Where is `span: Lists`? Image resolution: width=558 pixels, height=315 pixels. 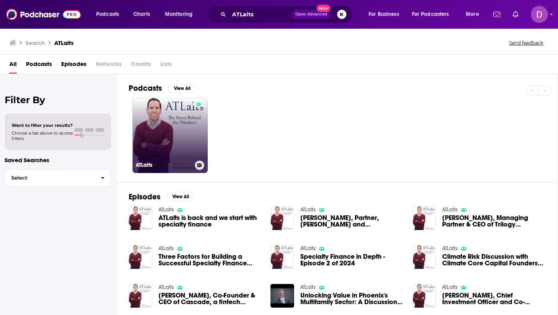 span: Lists is located at coordinates (166, 66).